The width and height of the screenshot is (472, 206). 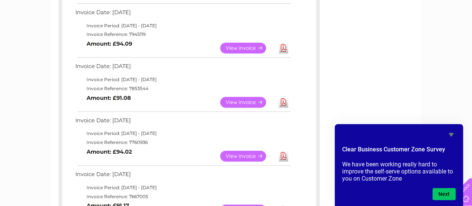 I want to click on h2: Clear Business Customer Zone Survey, so click(x=399, y=151).